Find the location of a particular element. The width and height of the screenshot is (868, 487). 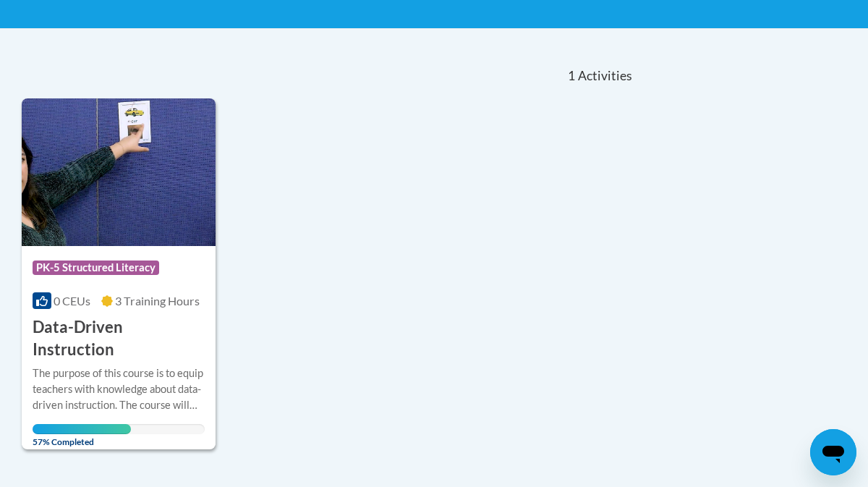

span: 57% Completed is located at coordinates (82, 436).